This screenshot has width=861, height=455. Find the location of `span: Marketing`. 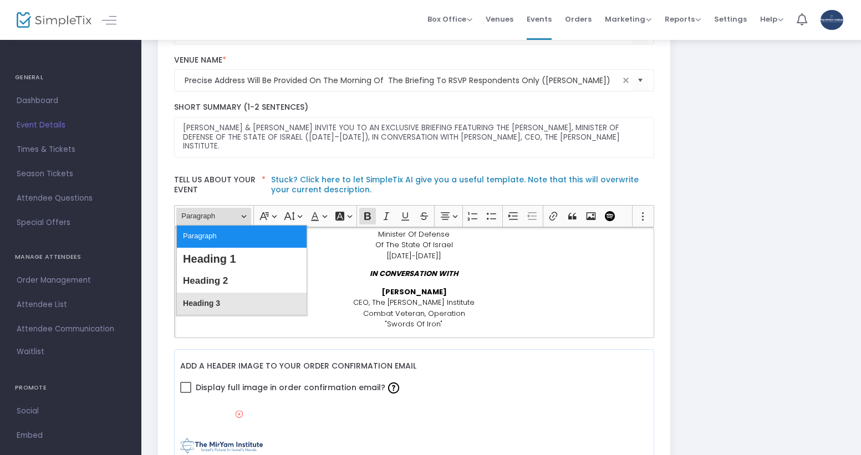

span: Marketing is located at coordinates (628, 19).